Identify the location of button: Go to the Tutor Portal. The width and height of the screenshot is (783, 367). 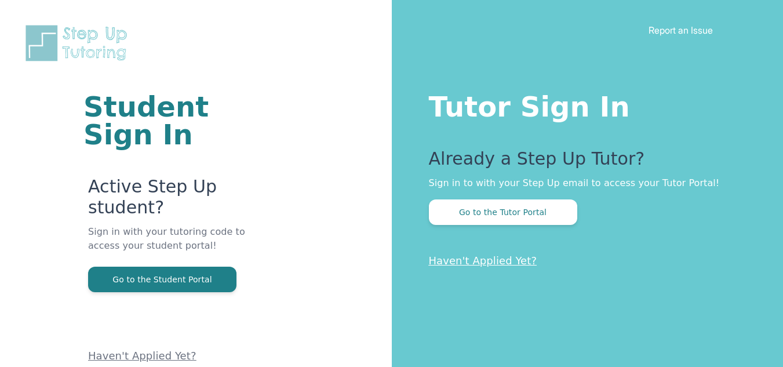
(503, 212).